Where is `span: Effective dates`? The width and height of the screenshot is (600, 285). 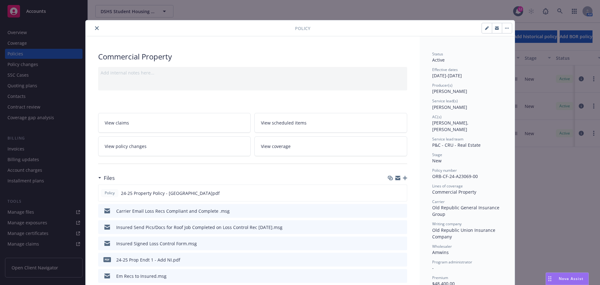
span: Effective dates is located at coordinates (445, 69).